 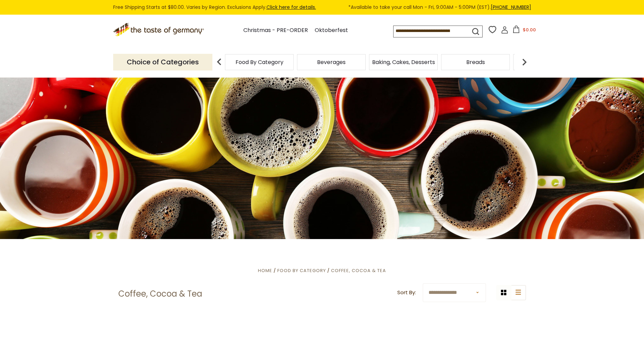 What do you see at coordinates (524, 31) in the screenshot?
I see `button: $0.00` at bounding box center [524, 31].